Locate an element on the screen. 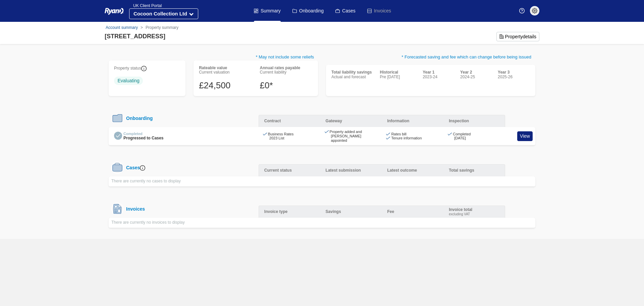  span: There are currently no invoices to display is located at coordinates (148, 222).